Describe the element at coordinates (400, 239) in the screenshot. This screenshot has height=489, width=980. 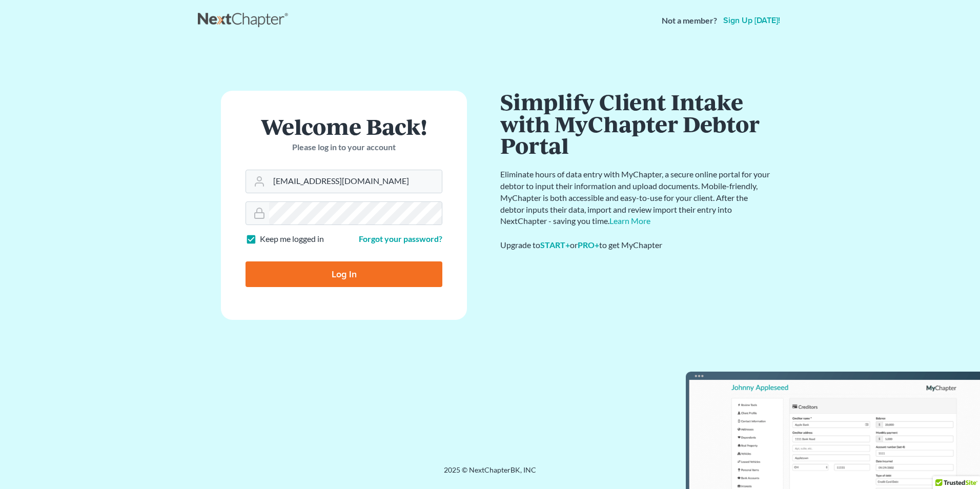
I see `a: Forgot your password?` at that location.